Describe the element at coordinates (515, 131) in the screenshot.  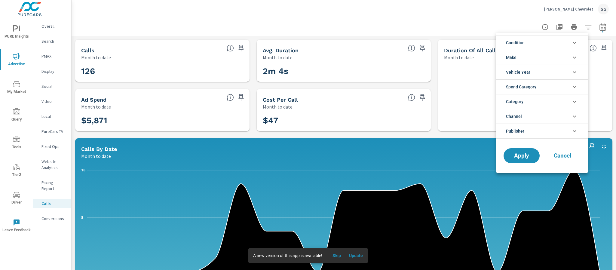
I see `span: Publisher` at that location.